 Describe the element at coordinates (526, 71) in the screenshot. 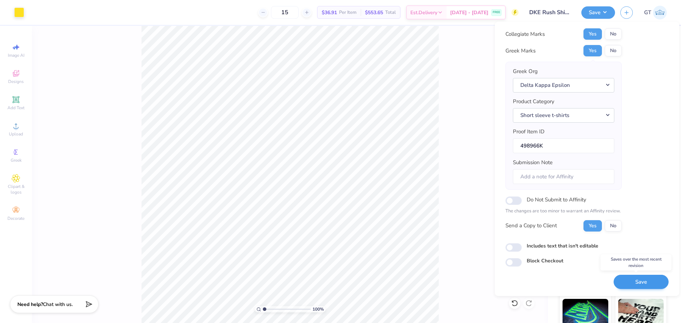

I see `label: Greek Org` at that location.